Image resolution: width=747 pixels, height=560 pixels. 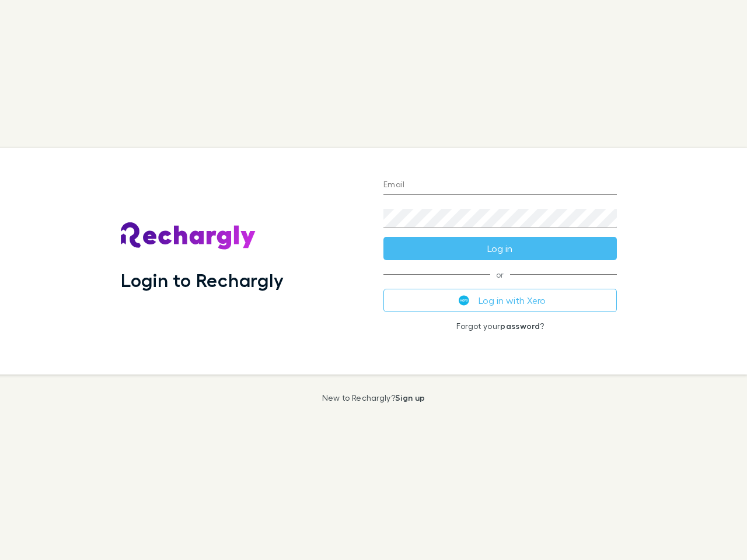 I want to click on a: Sign up, so click(x=410, y=397).